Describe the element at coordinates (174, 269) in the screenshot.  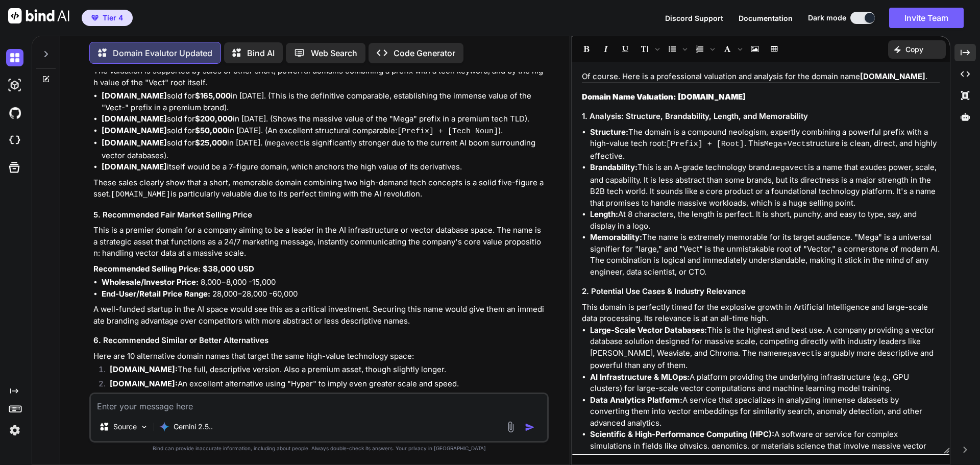
I see `strong: Recommended Selling Price: $38,000 USD` at that location.